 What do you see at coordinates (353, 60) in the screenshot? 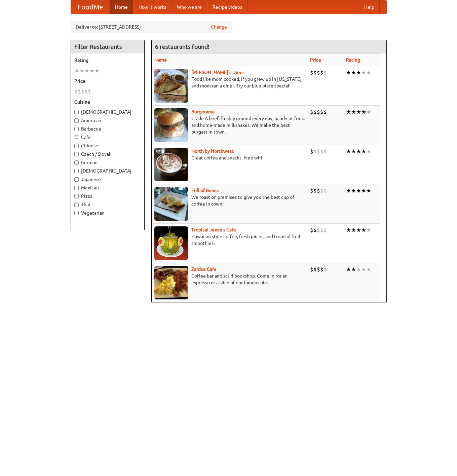
I see `a: Rating` at bounding box center [353, 60].